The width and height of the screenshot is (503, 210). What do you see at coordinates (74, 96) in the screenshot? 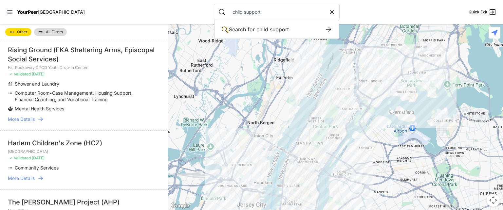
I see `span: Case Management, Housing Support, Financial Coaching, and Vocational Training` at bounding box center [74, 96].